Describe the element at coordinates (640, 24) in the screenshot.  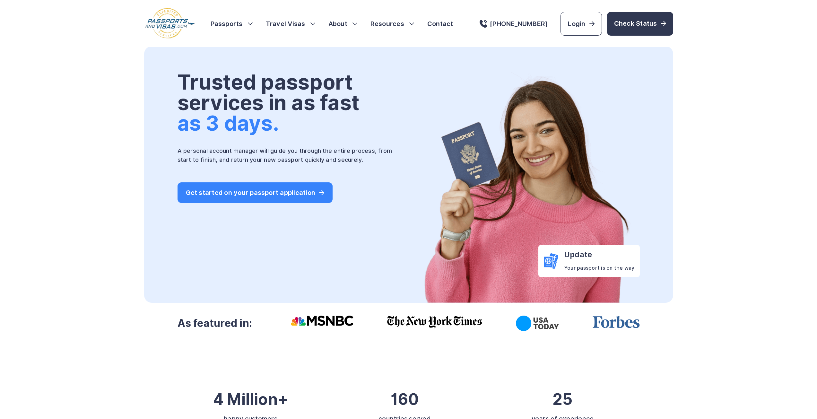
I see `a: Check Status` at that location.